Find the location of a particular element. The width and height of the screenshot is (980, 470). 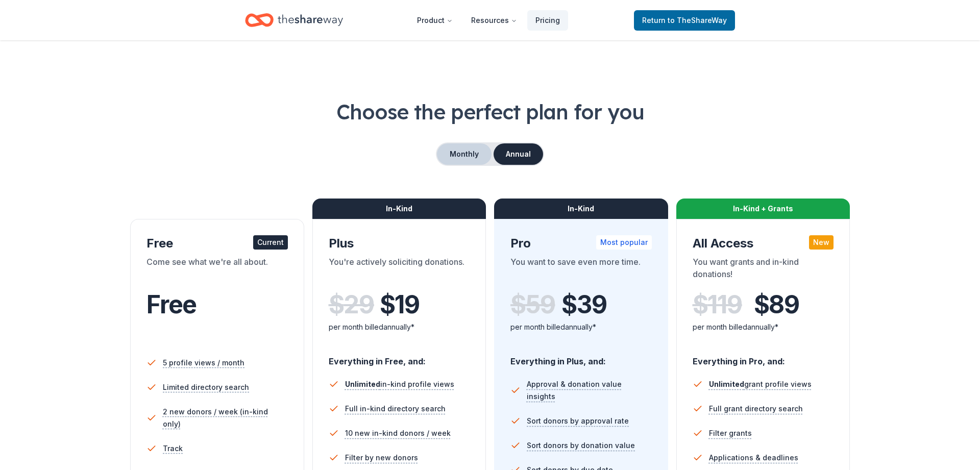

span: Approval & donation value insights is located at coordinates (589, 391).